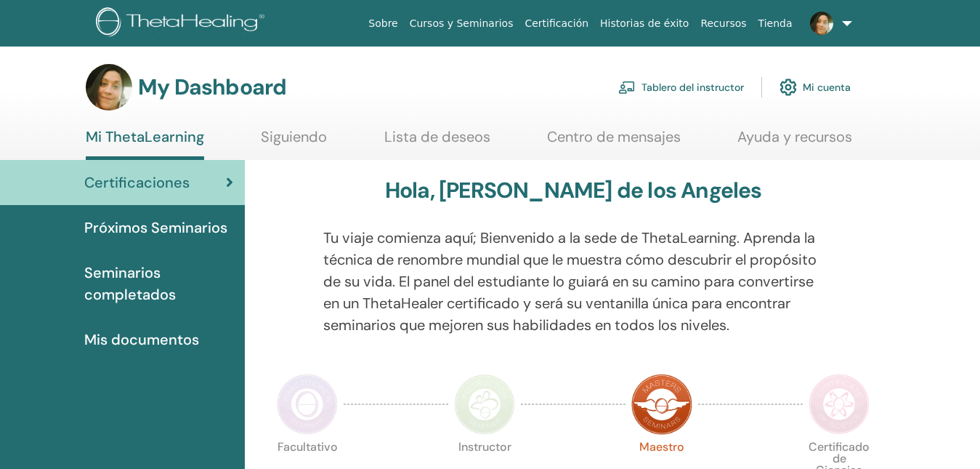  I want to click on a: Mi ThetaLearning, so click(145, 144).